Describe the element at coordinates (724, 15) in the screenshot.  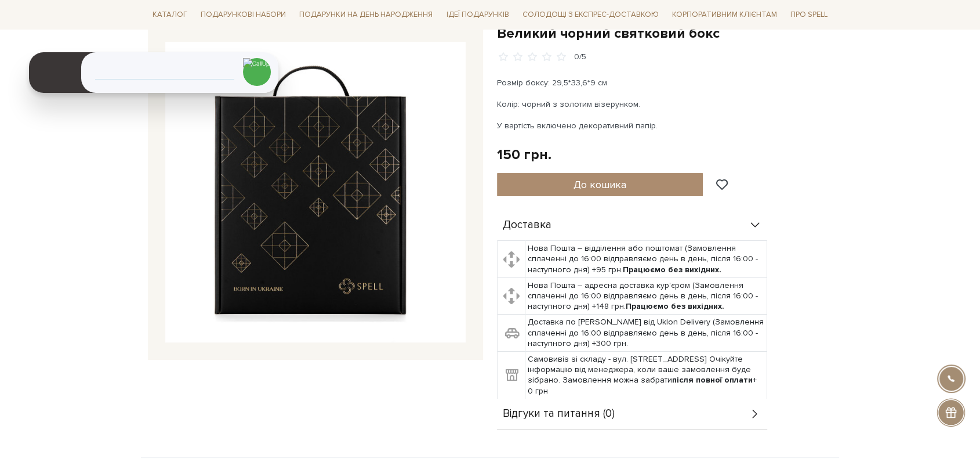
I see `a: Корпоративним клієнтам` at that location.